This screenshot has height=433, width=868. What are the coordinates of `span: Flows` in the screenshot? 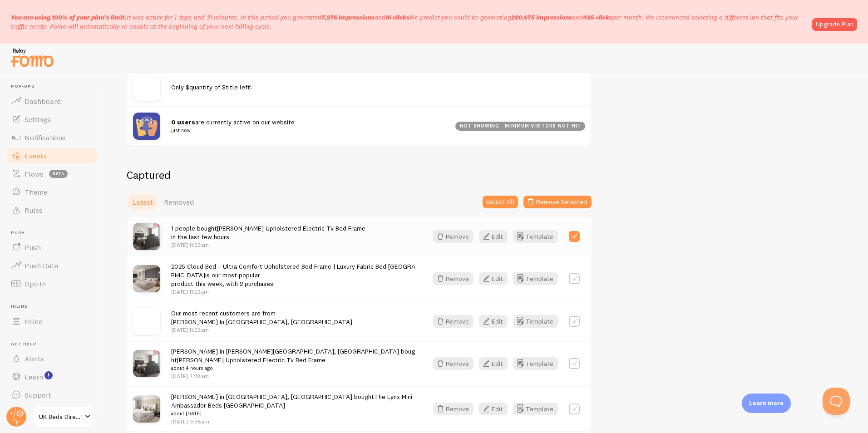 It's located at (34, 174).